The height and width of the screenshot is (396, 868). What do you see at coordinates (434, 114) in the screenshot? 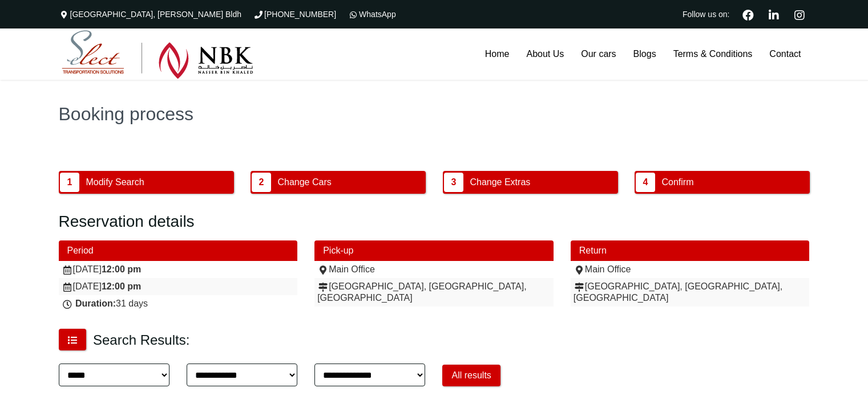
I see `h1: Booking process` at bounding box center [434, 114].